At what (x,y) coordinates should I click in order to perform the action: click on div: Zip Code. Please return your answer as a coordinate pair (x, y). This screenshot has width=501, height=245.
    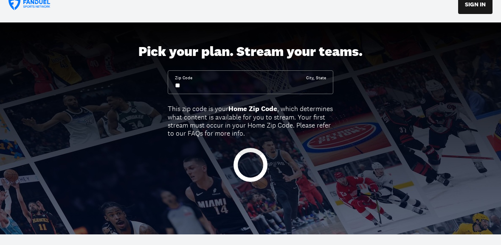
    Looking at the image, I should click on (183, 78).